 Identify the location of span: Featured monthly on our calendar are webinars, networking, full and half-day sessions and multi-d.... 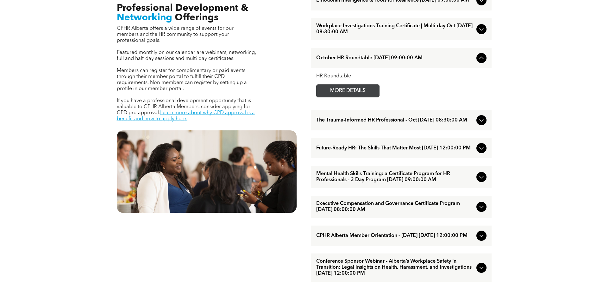
(187, 55).